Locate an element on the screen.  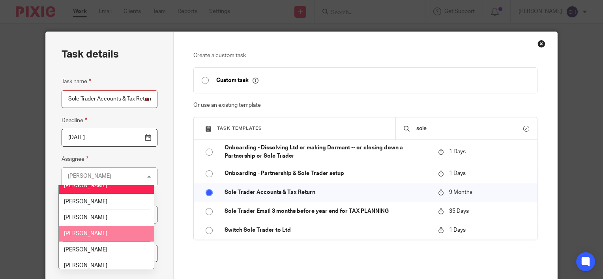
p: Or use an existing template is located at coordinates (365, 105).